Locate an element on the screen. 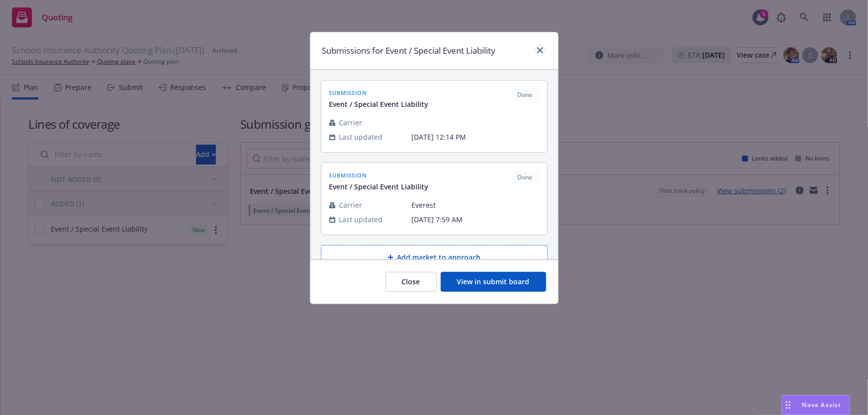 This screenshot has height=415, width=868. span: Nova Assist is located at coordinates (822, 404).